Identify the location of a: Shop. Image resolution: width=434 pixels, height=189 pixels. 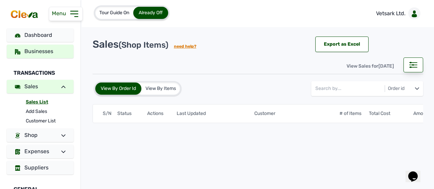
(40, 135).